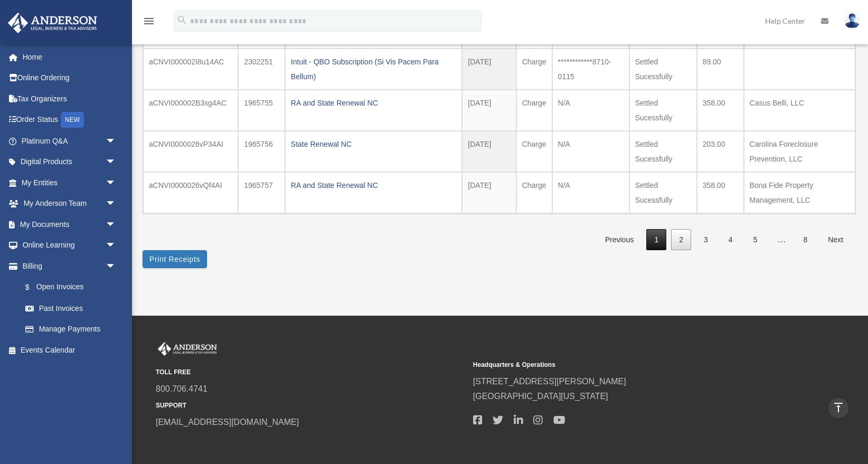  I want to click on a: 4, so click(730, 239).